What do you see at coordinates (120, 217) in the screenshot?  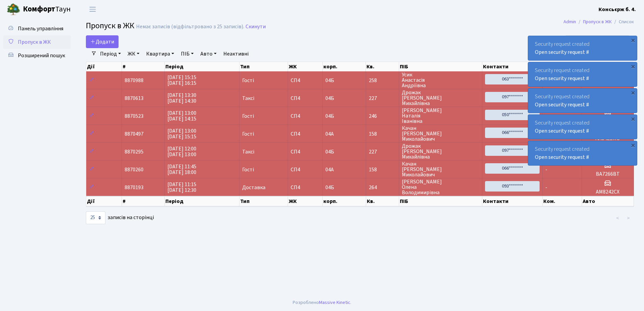 I see `label: записів на сторінці` at bounding box center [120, 217].